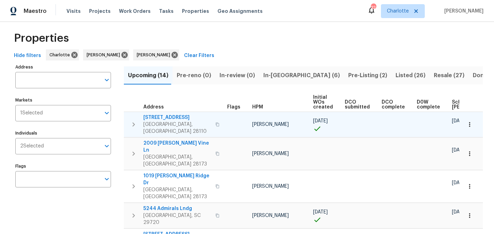  I want to click on span: 1 Selected, so click(31, 113).